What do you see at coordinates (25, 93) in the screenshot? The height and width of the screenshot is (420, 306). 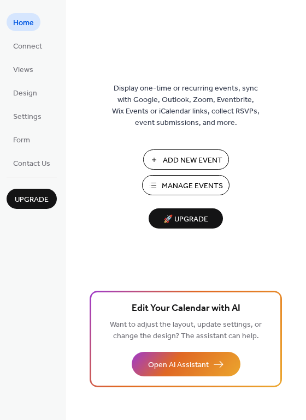 I see `span: Design` at bounding box center [25, 93].